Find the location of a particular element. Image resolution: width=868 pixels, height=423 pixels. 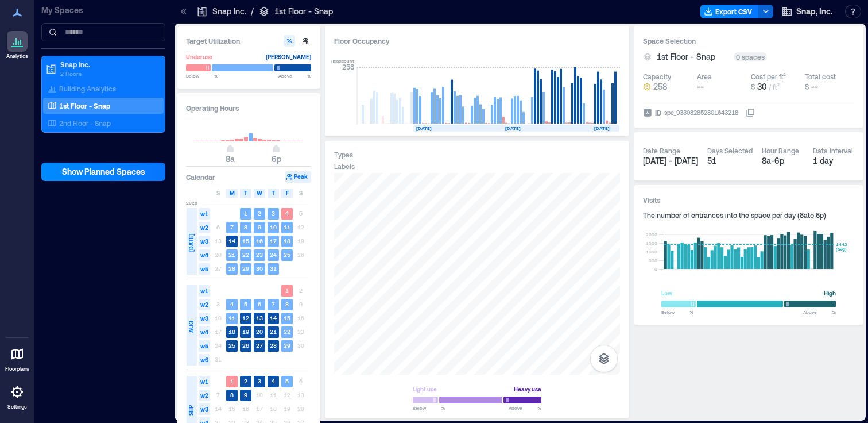

div: Heavy use is located at coordinates (528, 389).